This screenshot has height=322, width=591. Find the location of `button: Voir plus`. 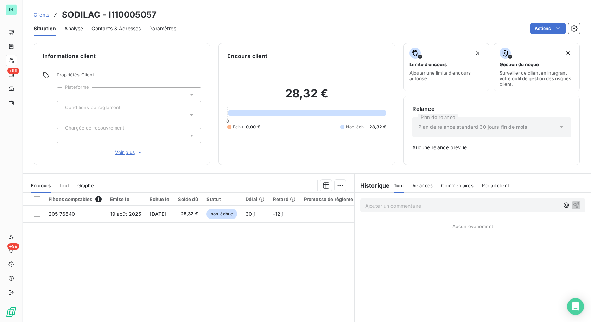

button: Voir plus is located at coordinates (129, 152).